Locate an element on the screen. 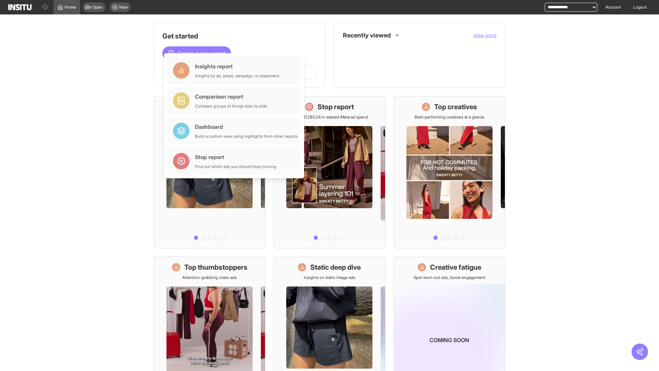 Image resolution: width=659 pixels, height=371 pixels. div: Build a custom view using highlights from other reports is located at coordinates (246, 136).